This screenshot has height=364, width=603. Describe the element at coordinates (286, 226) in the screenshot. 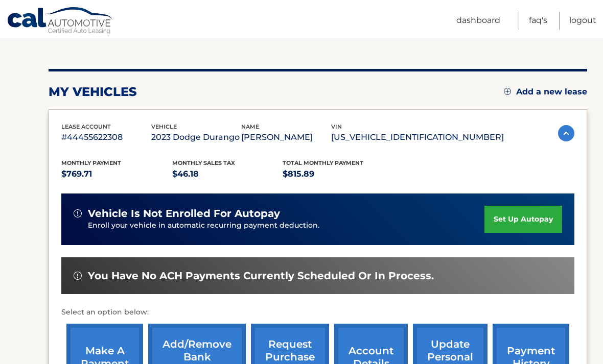

I see `p: Enroll your vehicle in automatic recurring payment deduction.` at that location.